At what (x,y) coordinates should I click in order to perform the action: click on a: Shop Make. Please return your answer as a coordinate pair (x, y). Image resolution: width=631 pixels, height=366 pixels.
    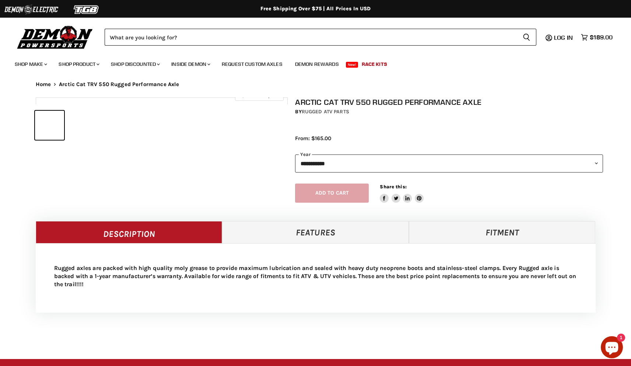
    Looking at the image, I should click on (30, 64).